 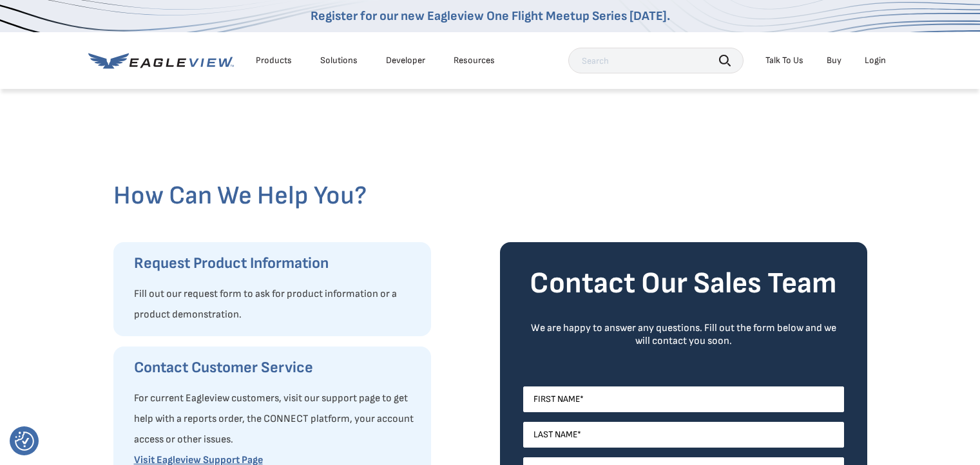 I want to click on strong: Contact Our Sales Team, so click(x=683, y=283).